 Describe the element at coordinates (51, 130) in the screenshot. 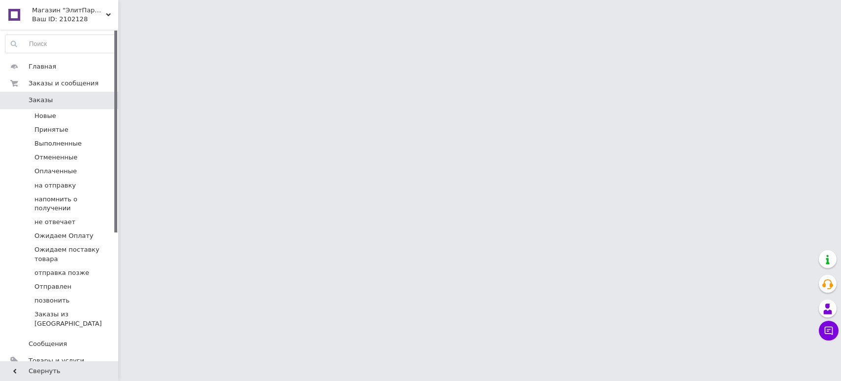

I see `span: Принятые` at that location.